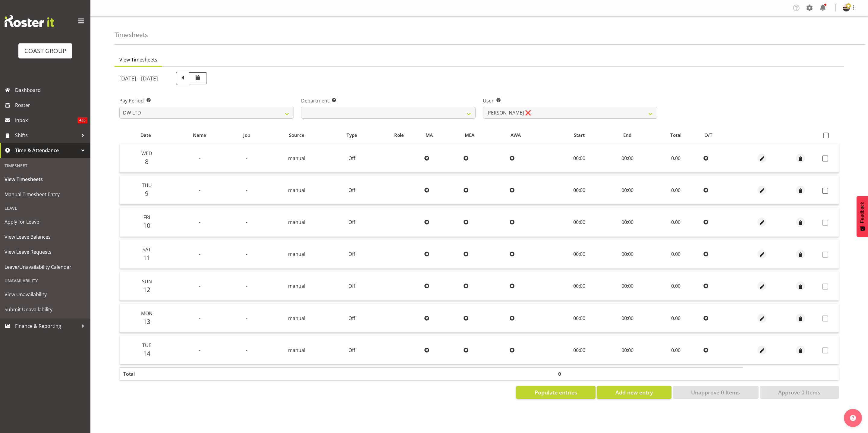  What do you see at coordinates (147, 217) in the screenshot?
I see `span: Fri` at bounding box center [147, 217].